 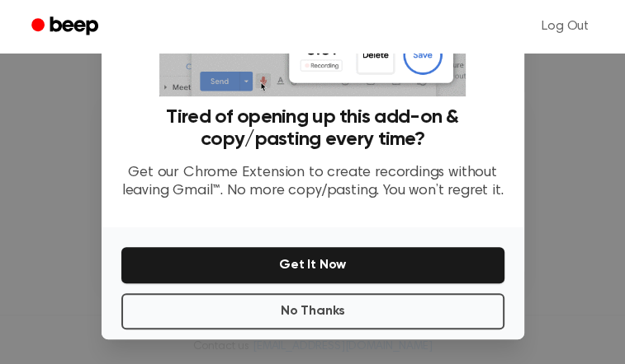 What do you see at coordinates (66, 26) in the screenshot?
I see `a: Beep` at bounding box center [66, 26].